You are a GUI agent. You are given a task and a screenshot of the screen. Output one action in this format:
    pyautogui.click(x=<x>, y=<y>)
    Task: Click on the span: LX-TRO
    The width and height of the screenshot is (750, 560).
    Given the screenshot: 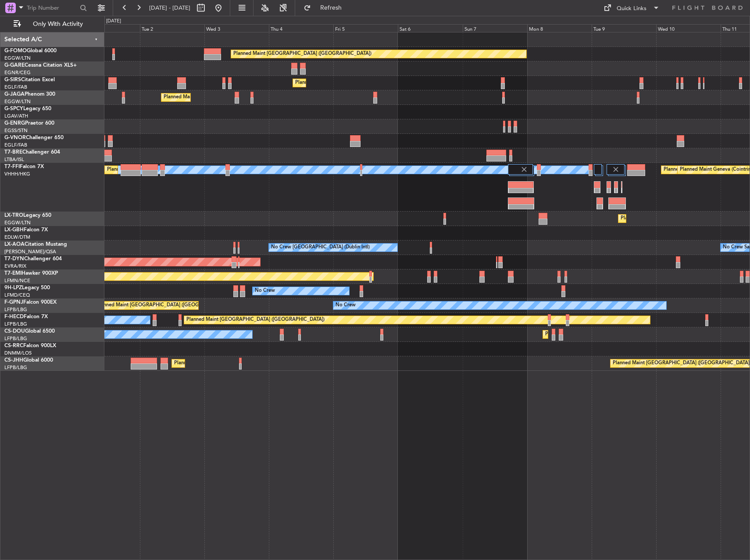 What is the action you would take?
    pyautogui.click(x=13, y=216)
    